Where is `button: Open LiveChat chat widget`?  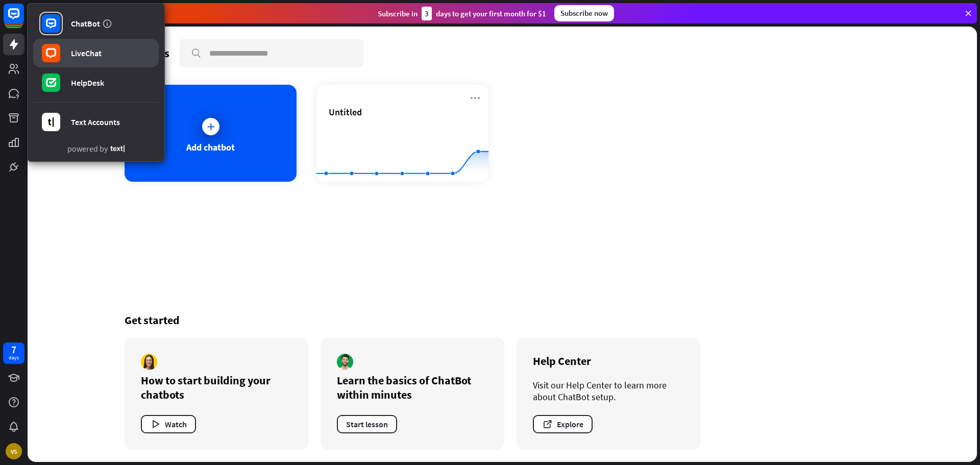
button: Open LiveChat chat widget is located at coordinates (23, 20).